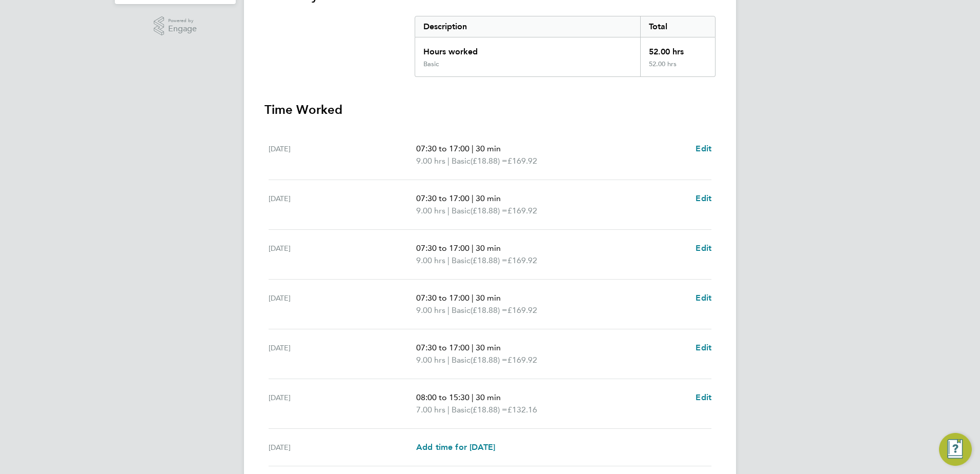 This screenshot has height=474, width=980. Describe the element at coordinates (565, 46) in the screenshot. I see `div: Summary` at that location.